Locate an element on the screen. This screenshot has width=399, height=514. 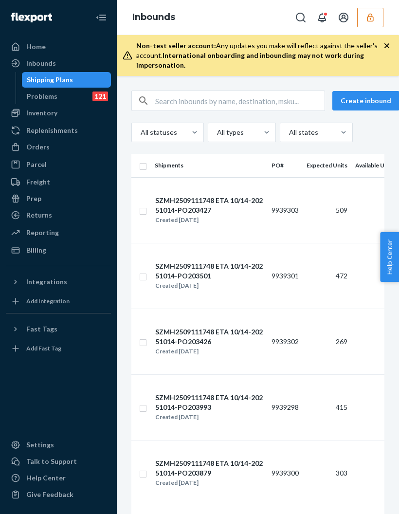
button: Close Navigation is located at coordinates (101, 18).